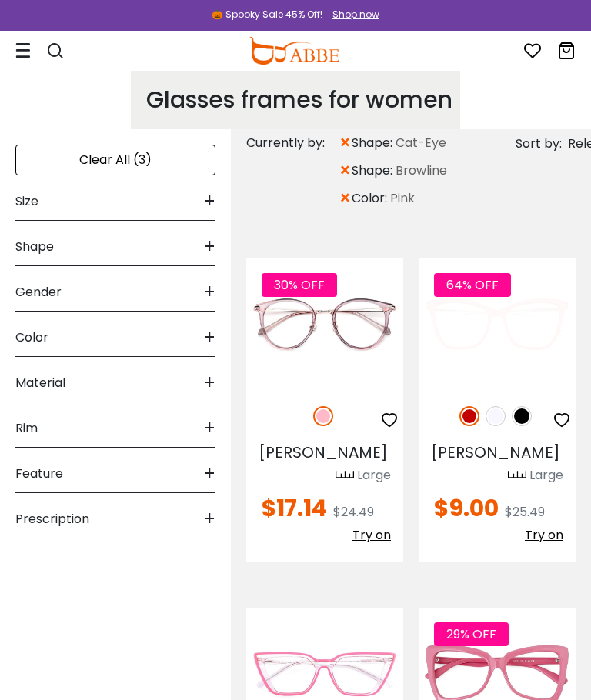 Image resolution: width=591 pixels, height=700 pixels. Describe the element at coordinates (323, 416) in the screenshot. I see `img: Pink` at that location.